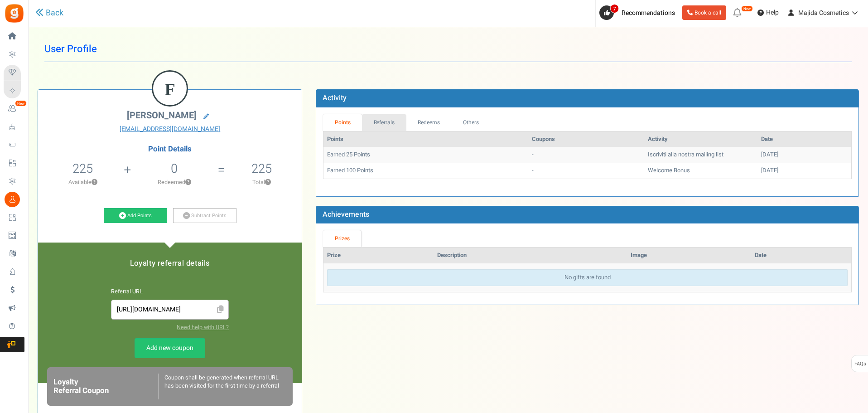  Describe the element at coordinates (701, 170) in the screenshot. I see `td: Welcome Bonus` at that location.